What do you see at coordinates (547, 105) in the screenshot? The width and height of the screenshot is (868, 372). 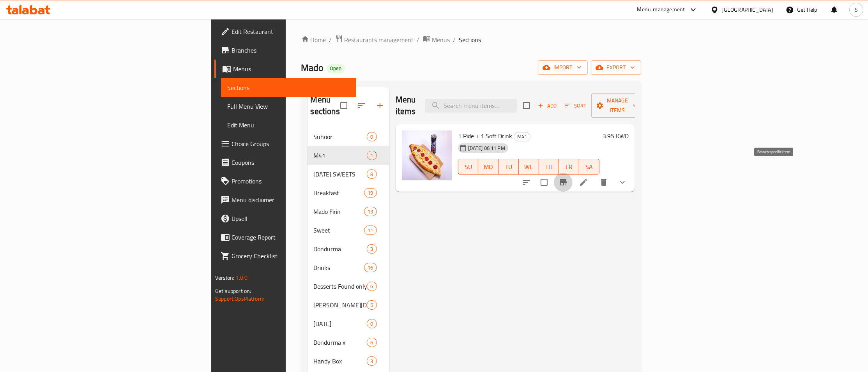 I see `button: Add` at bounding box center [547, 105].